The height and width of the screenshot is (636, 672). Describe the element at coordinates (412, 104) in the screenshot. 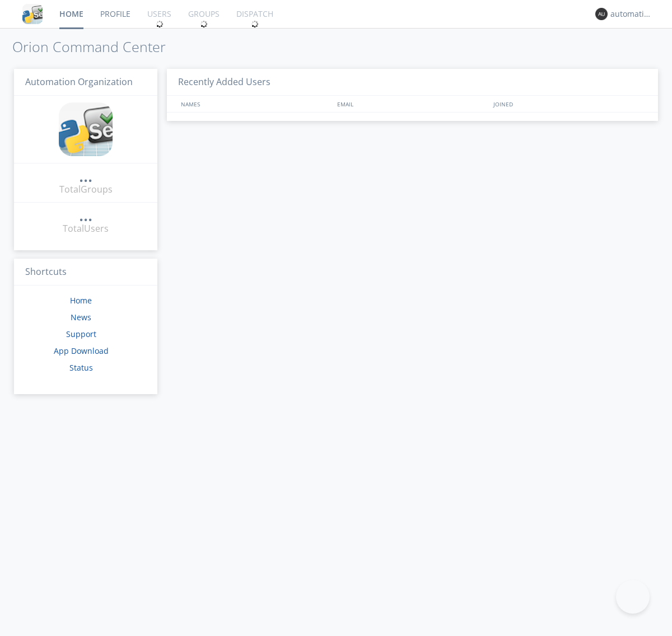

I see `div: EMAIL` at that location.